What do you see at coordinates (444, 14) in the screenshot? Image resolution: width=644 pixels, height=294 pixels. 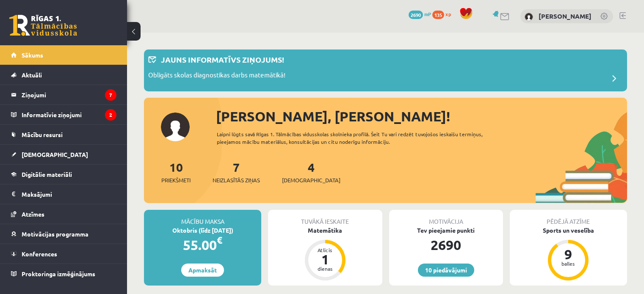 I see `a: 135 xp` at bounding box center [444, 14].